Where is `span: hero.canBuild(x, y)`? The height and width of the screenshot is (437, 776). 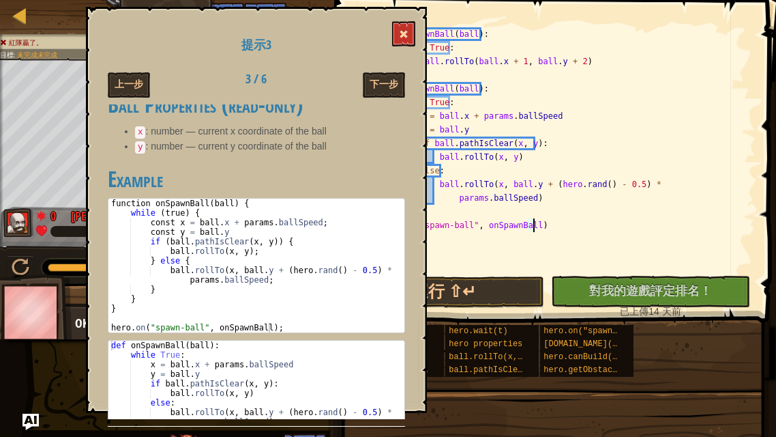
span: hero.canBuild(x, y) is located at coordinates (590, 357).